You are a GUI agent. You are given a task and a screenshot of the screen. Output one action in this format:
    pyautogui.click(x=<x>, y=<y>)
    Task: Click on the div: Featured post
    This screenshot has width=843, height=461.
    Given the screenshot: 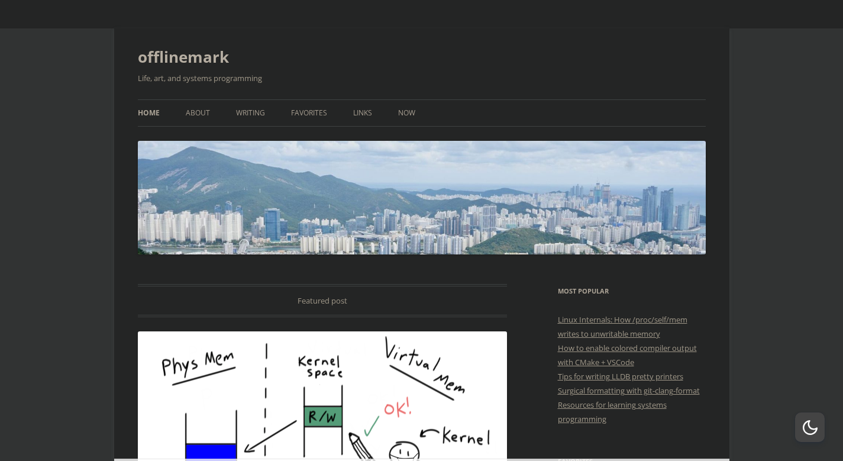 What is the action you would take?
    pyautogui.click(x=322, y=300)
    